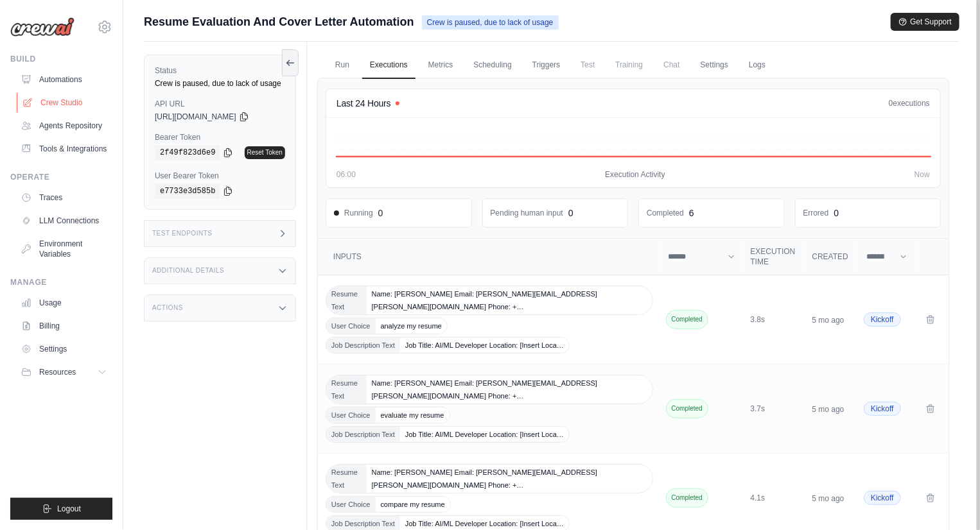 Image resolution: width=980 pixels, height=530 pixels. I want to click on h3: Additional Details, so click(188, 271).